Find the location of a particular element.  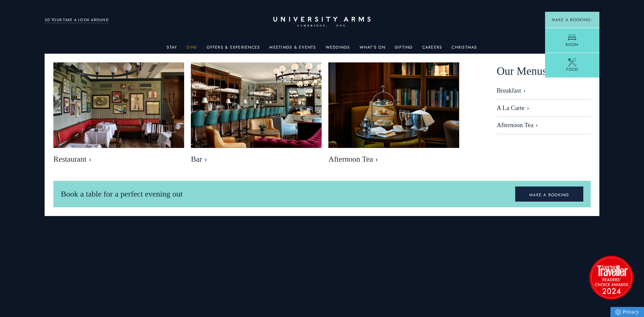

a: Afternoon Tea is located at coordinates (544, 125).